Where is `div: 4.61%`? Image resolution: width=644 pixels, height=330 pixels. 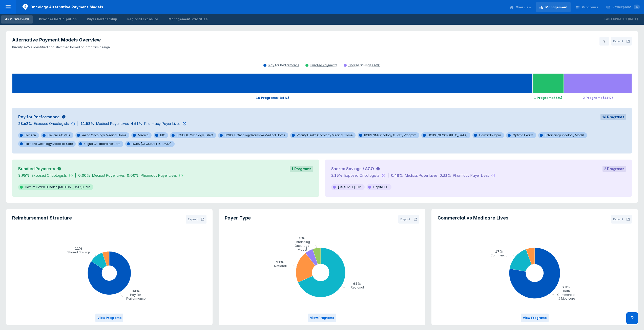
div: 4.61% is located at coordinates (137, 124).